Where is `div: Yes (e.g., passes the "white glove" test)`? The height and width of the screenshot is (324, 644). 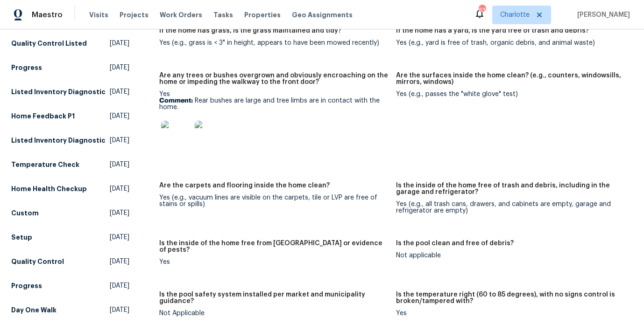 div: Yes (e.g., passes the "white glove" test) is located at coordinates (510, 94).